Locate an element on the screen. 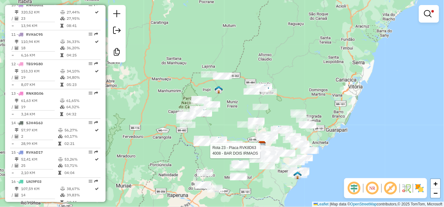 The height and width of the screenshot is (207, 444). div: Atividade não roteirizada - BOMBOCADOS is located at coordinates (202, 142).